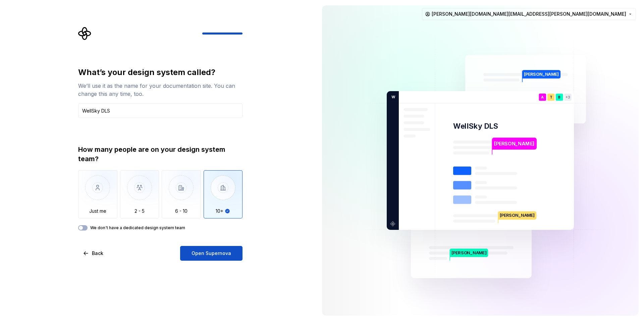 Image resolution: width=644 pixels, height=321 pixels. I want to click on div: +3, so click(568, 97).